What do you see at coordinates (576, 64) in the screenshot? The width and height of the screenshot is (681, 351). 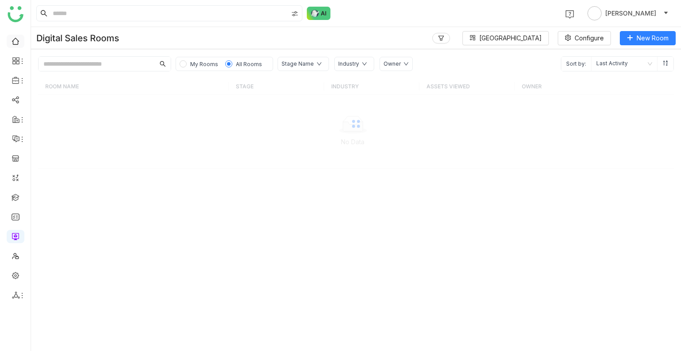 I see `span: Sort by:` at bounding box center [576, 64].